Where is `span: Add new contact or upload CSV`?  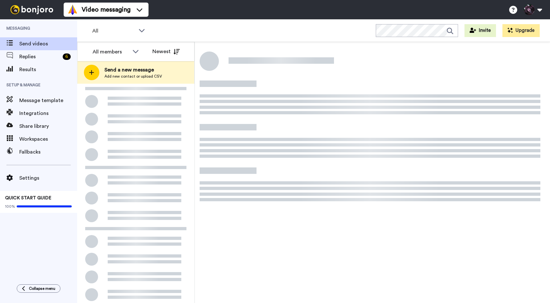
span: Add new contact or upload CSV is located at coordinates (133, 76).